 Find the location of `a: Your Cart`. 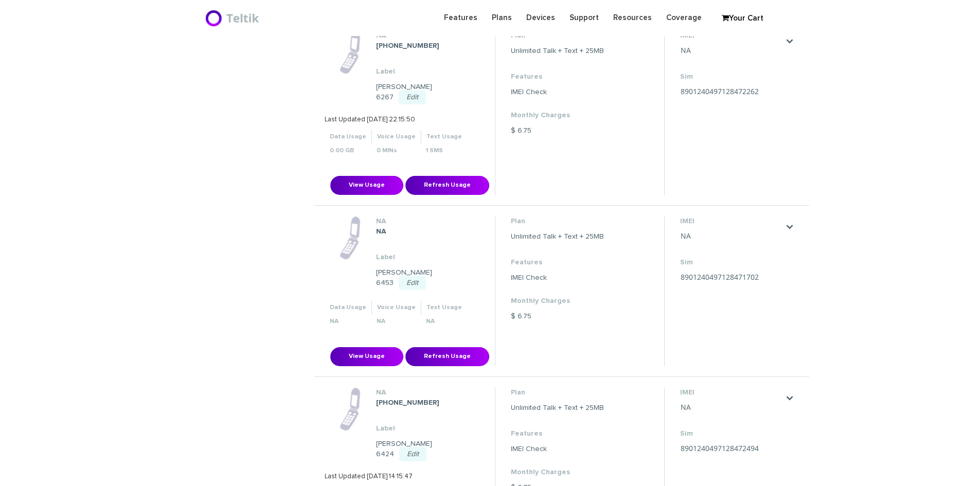

a: Your Cart is located at coordinates (743, 18).